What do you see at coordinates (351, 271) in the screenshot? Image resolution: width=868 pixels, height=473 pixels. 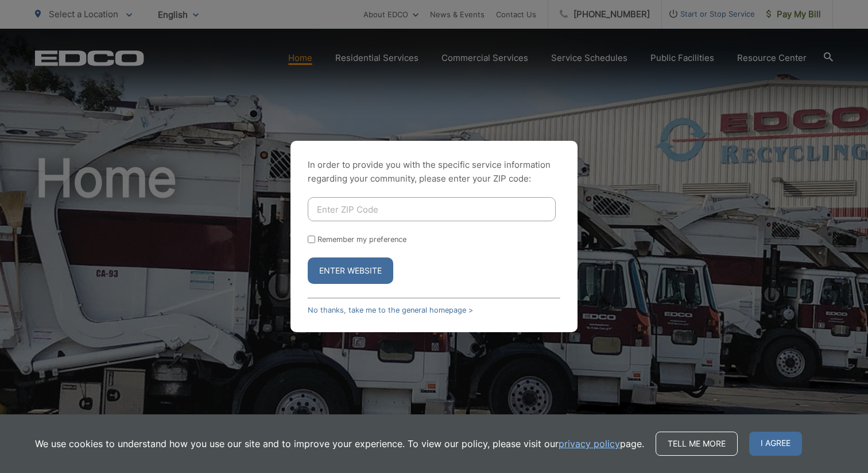 I see `button: Enter Website` at bounding box center [351, 271].